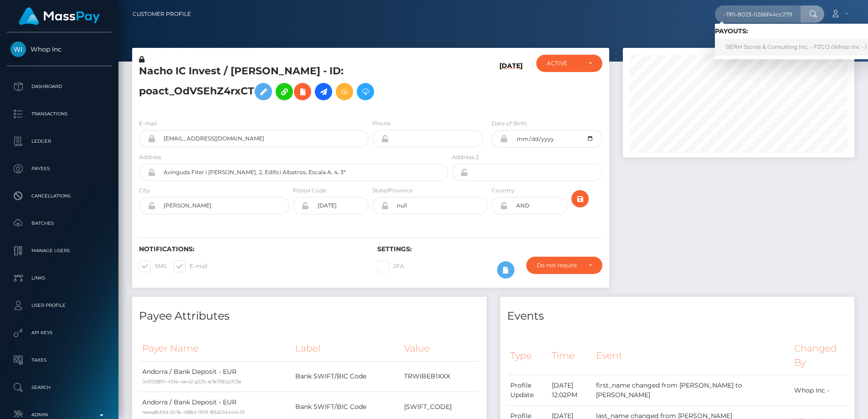  What do you see at coordinates (59, 224) in the screenshot?
I see `p: Batches` at bounding box center [59, 224].